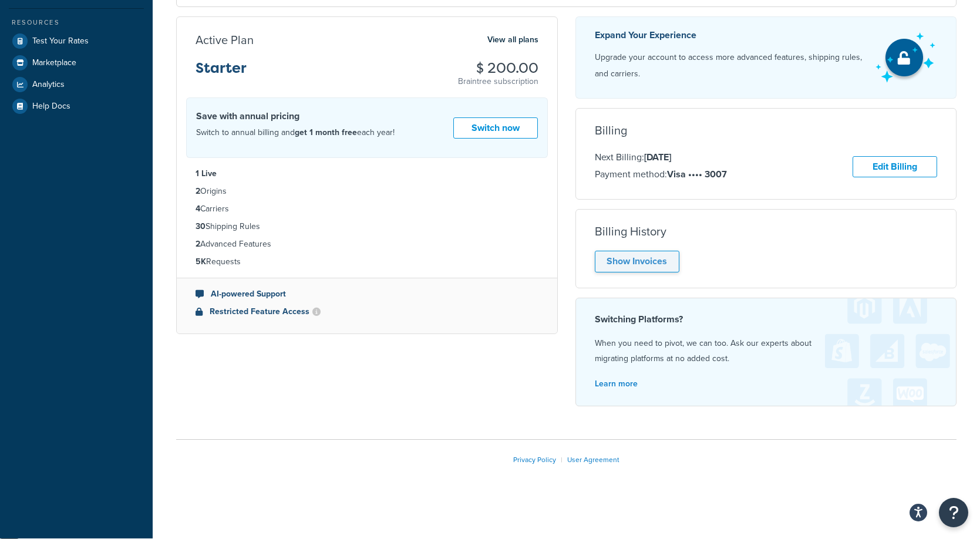  Describe the element at coordinates (730, 35) in the screenshot. I see `p: Expand Your Experience` at that location.